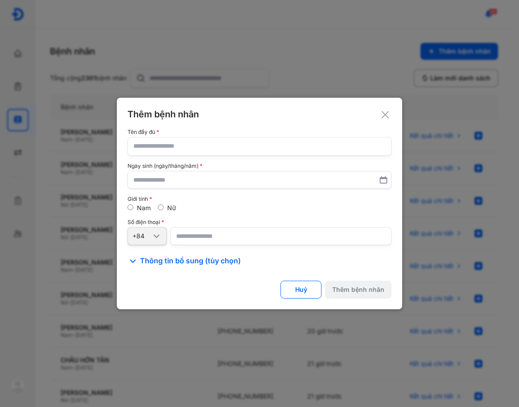 The image size is (519, 407). What do you see at coordinates (259, 132) in the screenshot?
I see `div: Tên đầy đủ` at bounding box center [259, 132].